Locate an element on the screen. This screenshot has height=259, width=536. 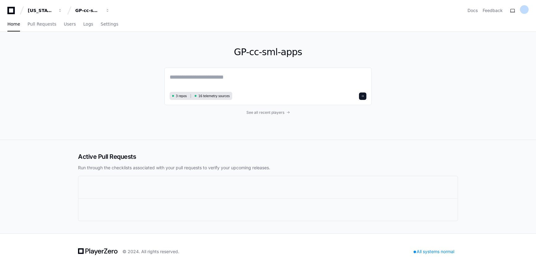
button: Feedback is located at coordinates (493, 10).